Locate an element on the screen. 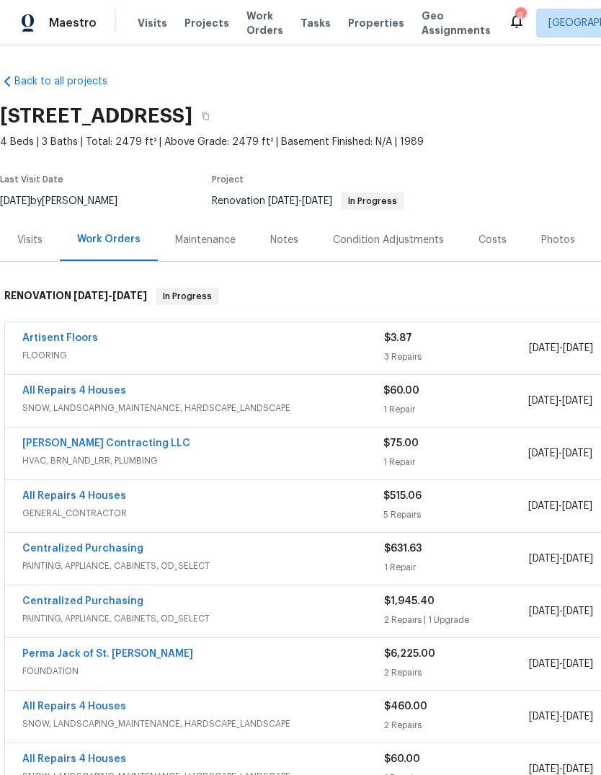 This screenshot has height=775, width=601. span: Work Orders is located at coordinates (264, 23).